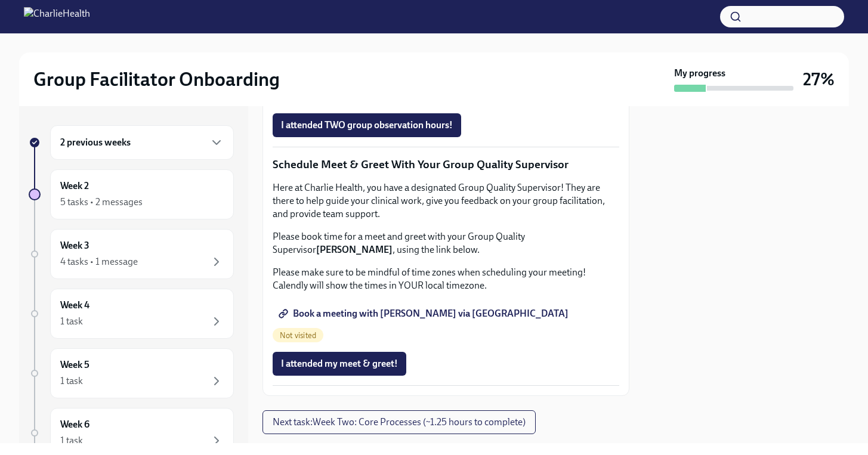 This screenshot has height=455, width=868. What do you see at coordinates (74, 186) in the screenshot?
I see `h6: Week 2` at bounding box center [74, 186].